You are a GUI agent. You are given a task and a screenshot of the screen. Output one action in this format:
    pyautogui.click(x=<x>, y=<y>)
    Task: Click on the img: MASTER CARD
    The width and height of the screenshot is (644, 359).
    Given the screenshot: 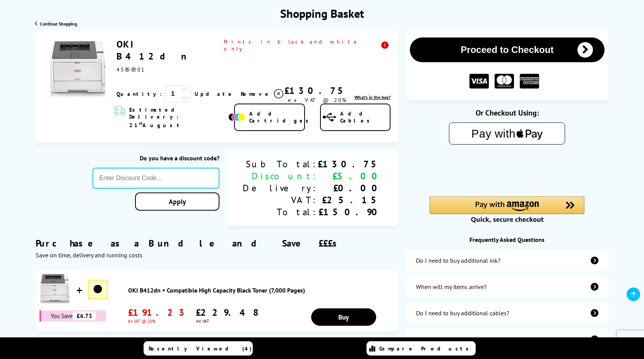 What is the action you would take?
    pyautogui.click(x=504, y=81)
    